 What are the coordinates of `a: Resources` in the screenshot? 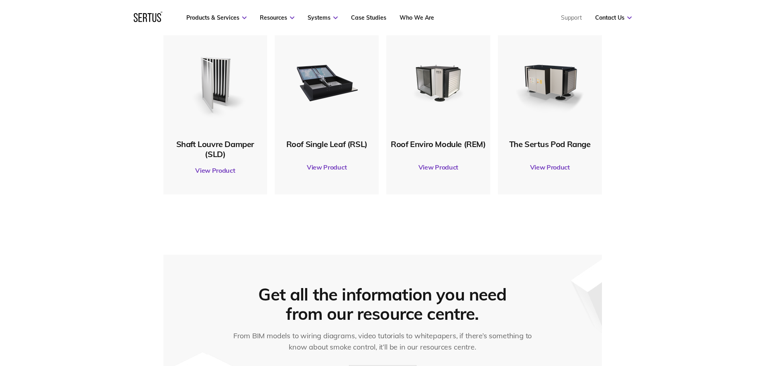 It's located at (277, 18).